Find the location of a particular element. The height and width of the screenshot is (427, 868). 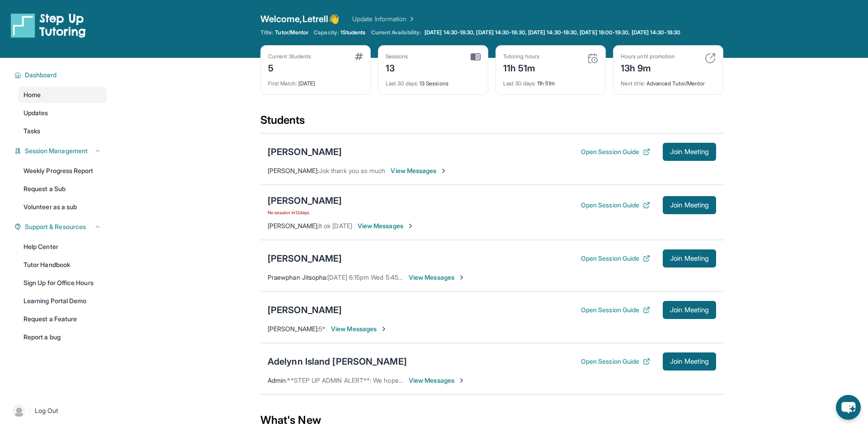

a: Updates is located at coordinates (63, 113).